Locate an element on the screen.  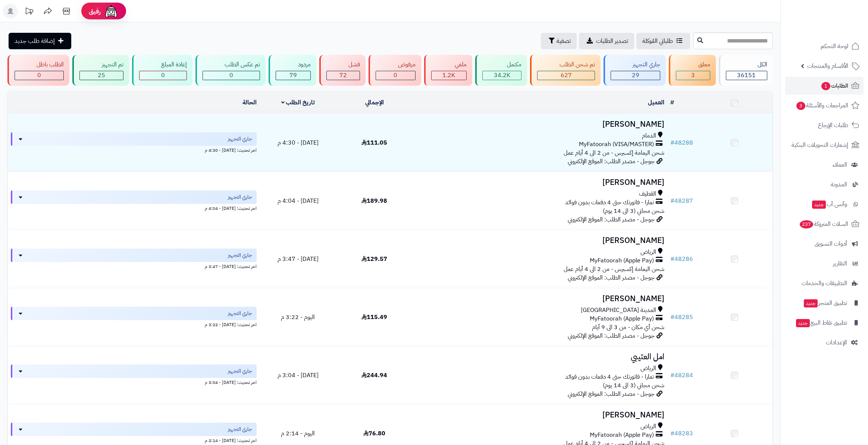
span: المراجعات والأسئلة is located at coordinates (822, 106).